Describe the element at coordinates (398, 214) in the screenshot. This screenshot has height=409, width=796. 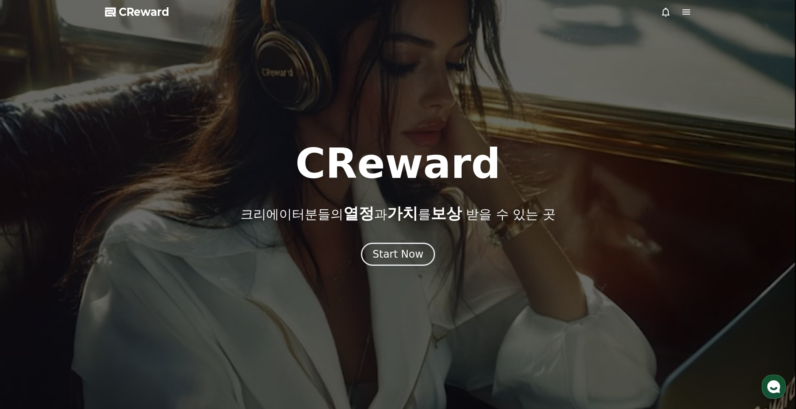
I see `p: 크리에이터분들의 과 를 받을 수 있는 곳` at that location.